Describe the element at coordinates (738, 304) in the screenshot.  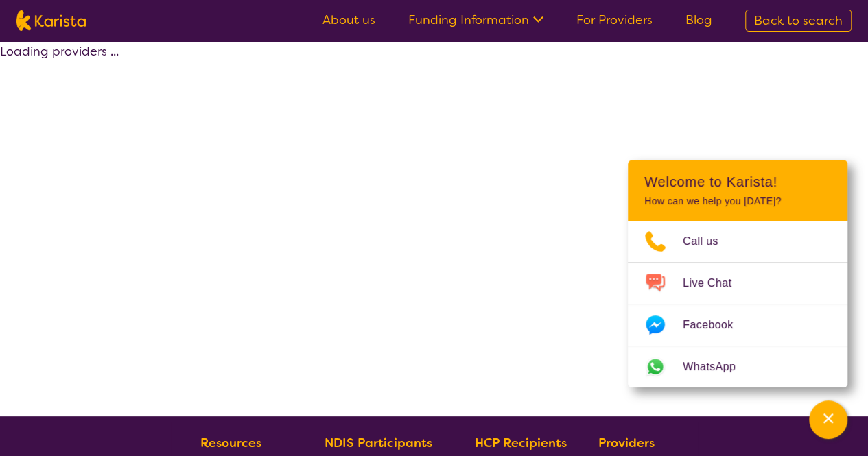
I see `ul: Choose channel` at that location.